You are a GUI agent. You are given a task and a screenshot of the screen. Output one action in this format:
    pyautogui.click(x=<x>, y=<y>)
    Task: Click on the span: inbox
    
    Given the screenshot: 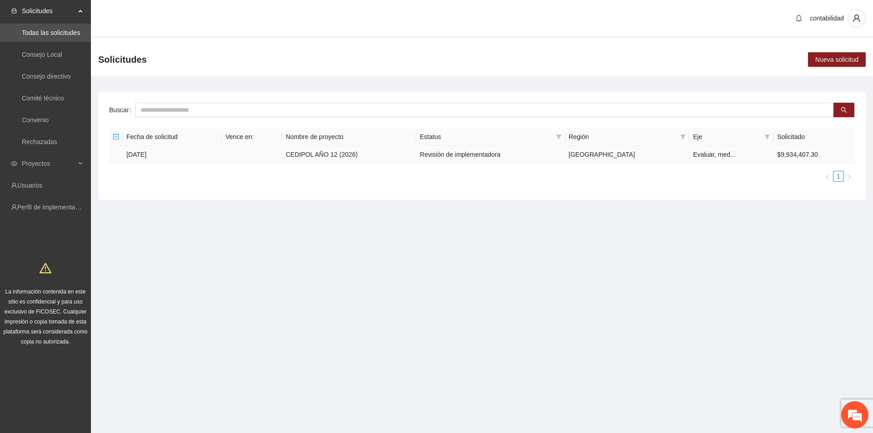 What is the action you would take?
    pyautogui.click(x=14, y=11)
    